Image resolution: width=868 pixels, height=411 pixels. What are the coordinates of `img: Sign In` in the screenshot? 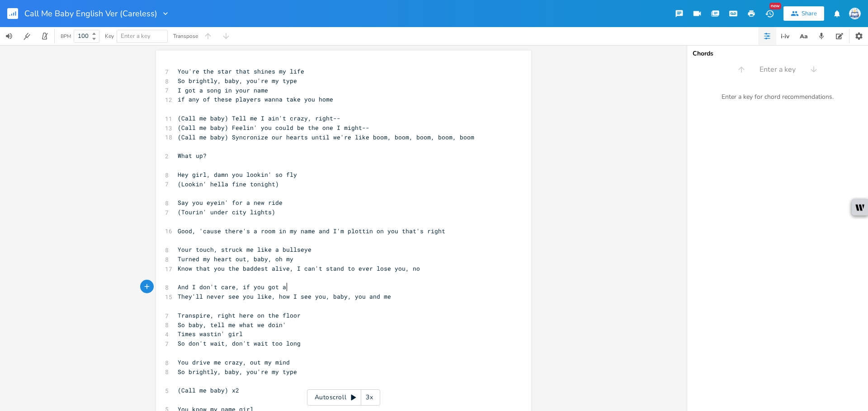 It's located at (854, 14).